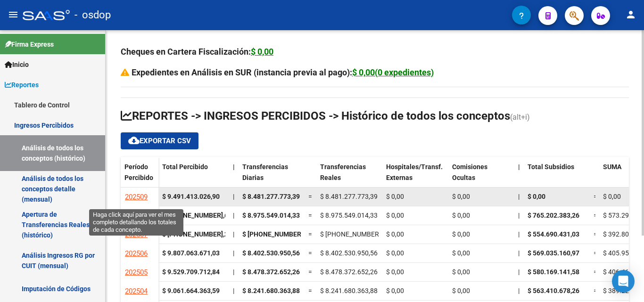 The image size is (644, 302). Describe the element at coordinates (22, 85) in the screenshot. I see `span: Reportes` at that location.